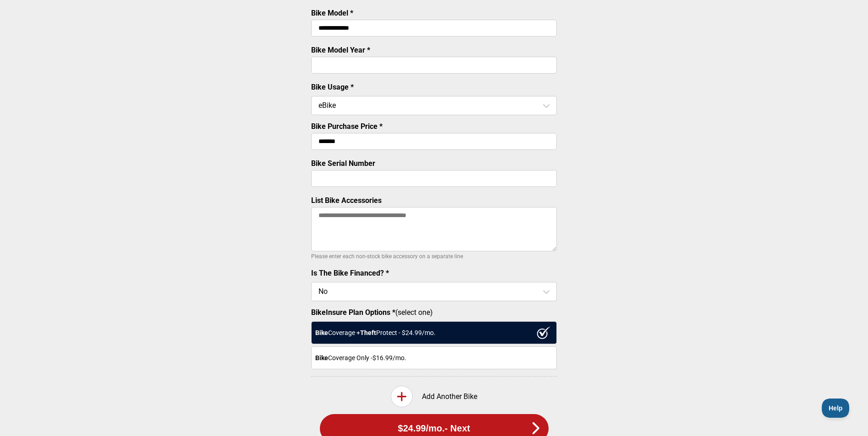  What do you see at coordinates (340, 50) in the screenshot?
I see `label: Bike Model Year *` at bounding box center [340, 50].